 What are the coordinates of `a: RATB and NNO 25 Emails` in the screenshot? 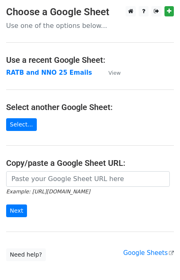 It's located at (49, 73).